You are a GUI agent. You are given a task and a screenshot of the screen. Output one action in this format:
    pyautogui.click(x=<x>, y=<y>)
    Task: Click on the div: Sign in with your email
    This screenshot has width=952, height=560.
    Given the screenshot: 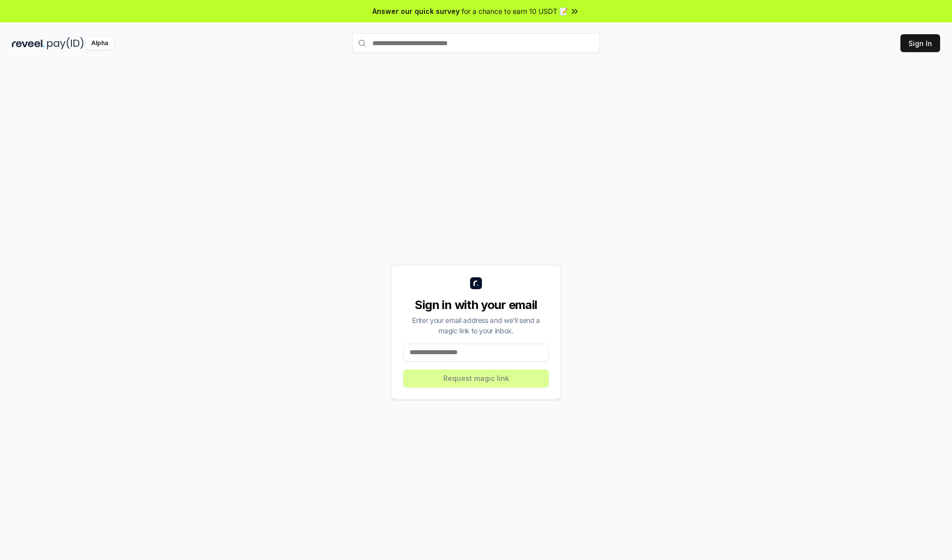 What is the action you would take?
    pyautogui.click(x=476, y=305)
    